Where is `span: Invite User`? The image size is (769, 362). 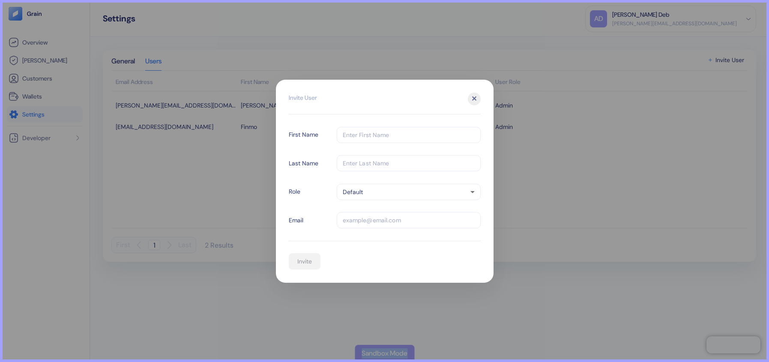
span: Invite User is located at coordinates (303, 98).